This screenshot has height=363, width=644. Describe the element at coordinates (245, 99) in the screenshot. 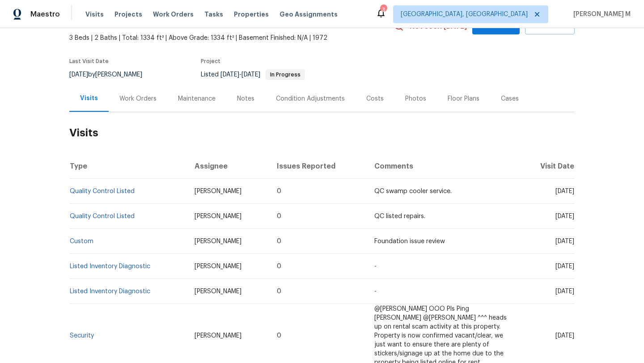

I see `div: Notes` at that location.